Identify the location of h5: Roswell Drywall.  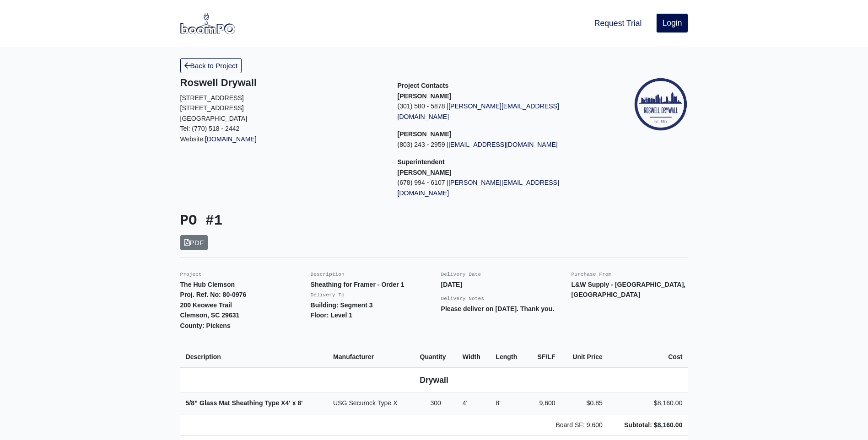
(282, 82).